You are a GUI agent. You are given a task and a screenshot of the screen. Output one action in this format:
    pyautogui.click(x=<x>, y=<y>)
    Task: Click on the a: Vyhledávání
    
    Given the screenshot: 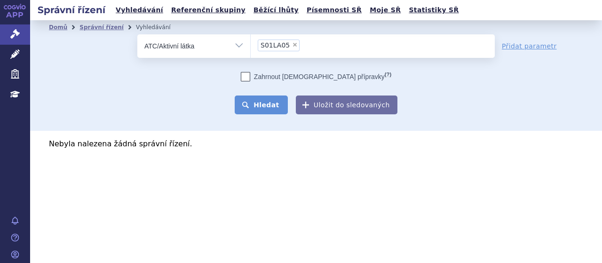 What is the action you would take?
    pyautogui.click(x=139, y=10)
    